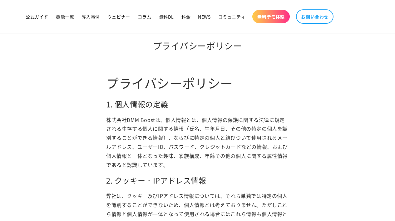 The height and width of the screenshot is (221, 395). I want to click on span: 機能一覧, so click(65, 17).